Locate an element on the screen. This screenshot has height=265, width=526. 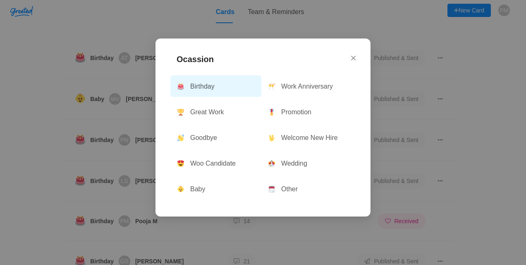
h2: Ocassion is located at coordinates (263, 61).